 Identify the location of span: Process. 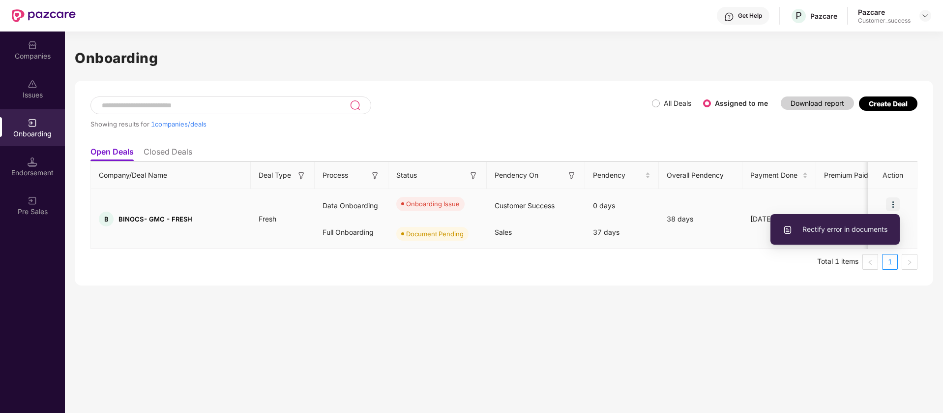
(335, 175).